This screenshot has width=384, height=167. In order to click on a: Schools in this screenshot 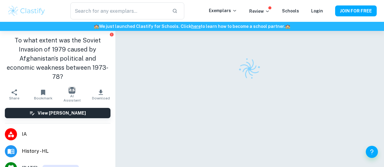, I will do `click(291, 11)`.